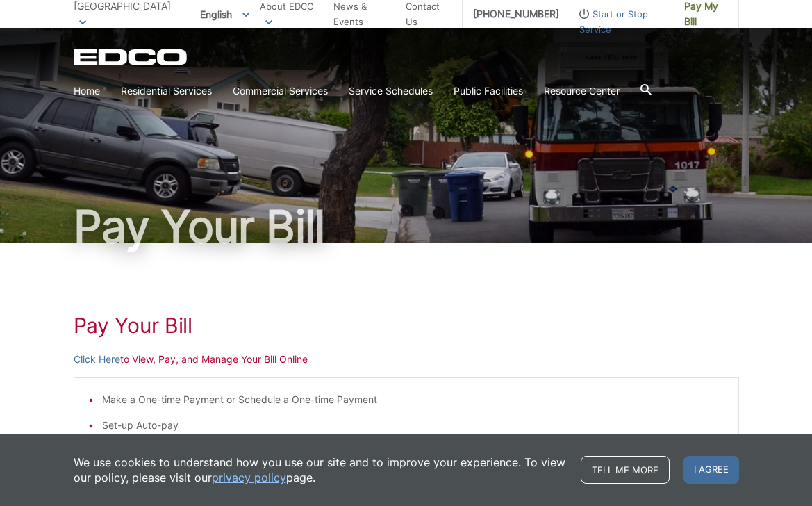 The width and height of the screenshot is (812, 506). Describe the element at coordinates (87, 91) in the screenshot. I see `a: Home` at that location.